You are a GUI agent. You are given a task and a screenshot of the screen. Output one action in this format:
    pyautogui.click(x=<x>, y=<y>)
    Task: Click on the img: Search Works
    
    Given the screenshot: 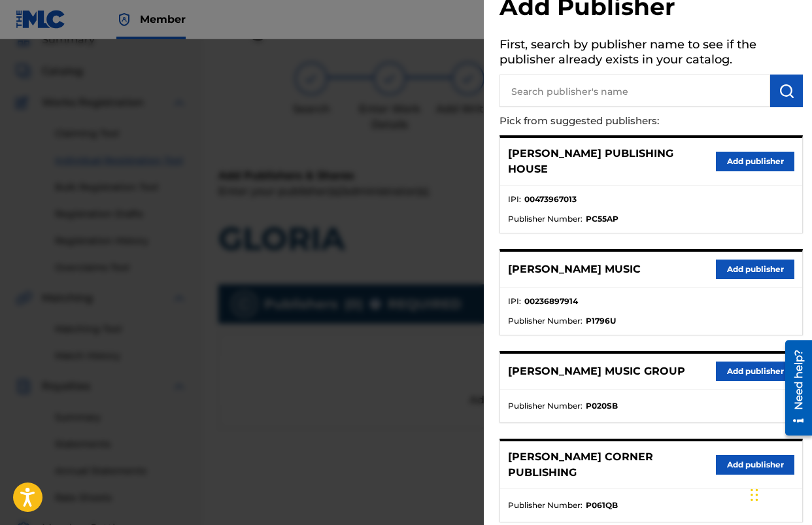 What is the action you would take?
    pyautogui.click(x=787, y=91)
    